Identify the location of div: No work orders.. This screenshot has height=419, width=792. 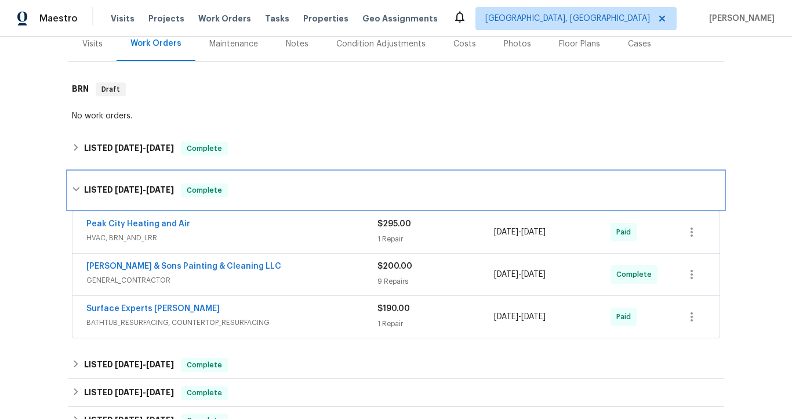
(396, 116).